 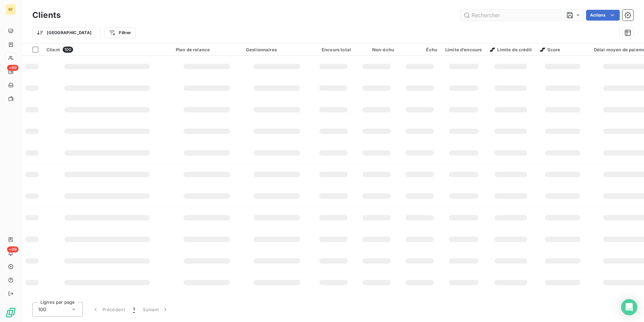 I want to click on div: Plan de relance, so click(x=207, y=50).